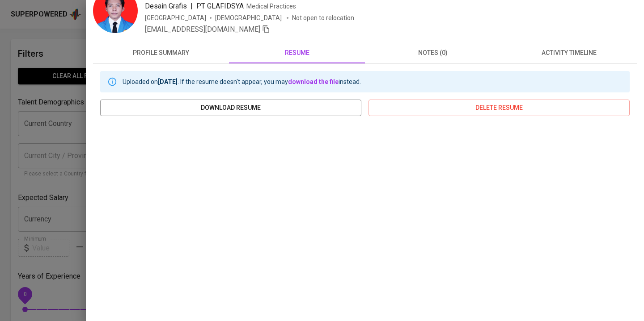 The height and width of the screenshot is (321, 644). Describe the element at coordinates (499, 107) in the screenshot. I see `span: delete resume` at that location.